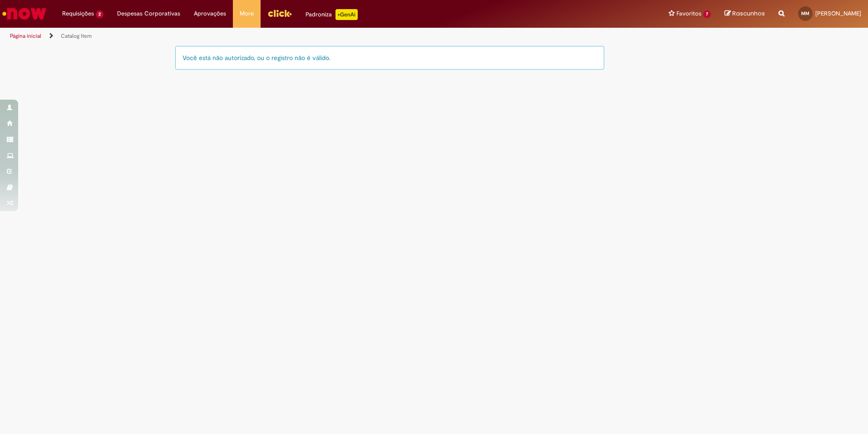 The image size is (868, 434). Describe the element at coordinates (247, 13) in the screenshot. I see `span: More` at that location.